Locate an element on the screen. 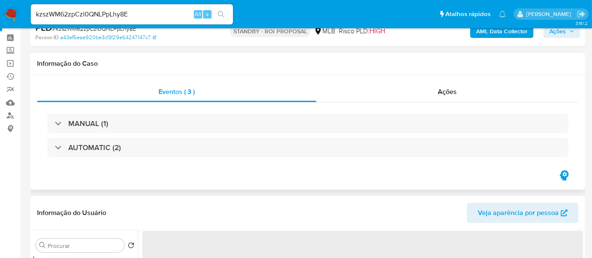  h1: Informação do Usuário is located at coordinates (72, 213).